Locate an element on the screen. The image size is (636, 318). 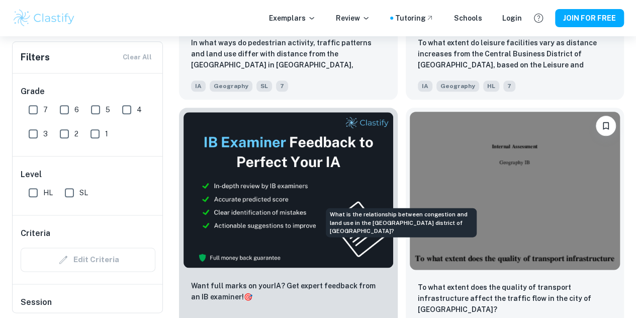
a: Login is located at coordinates (512, 18).